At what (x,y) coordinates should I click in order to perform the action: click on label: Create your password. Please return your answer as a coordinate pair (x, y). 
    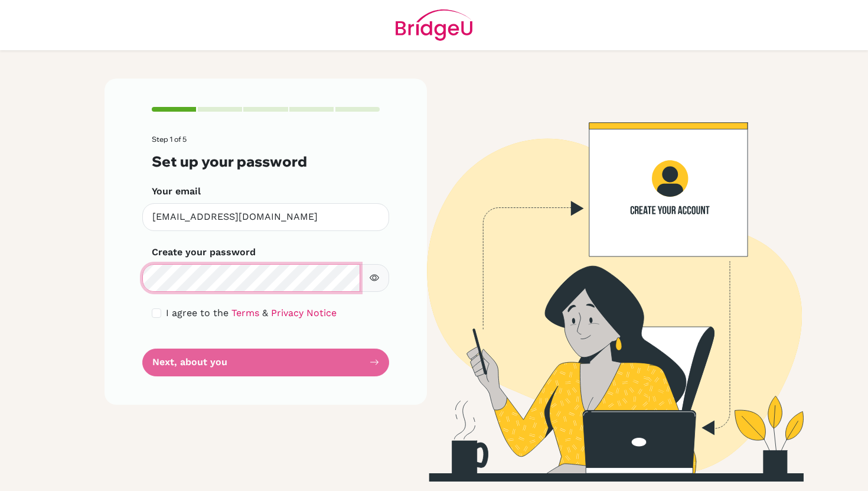
    Looking at the image, I should click on (204, 253).